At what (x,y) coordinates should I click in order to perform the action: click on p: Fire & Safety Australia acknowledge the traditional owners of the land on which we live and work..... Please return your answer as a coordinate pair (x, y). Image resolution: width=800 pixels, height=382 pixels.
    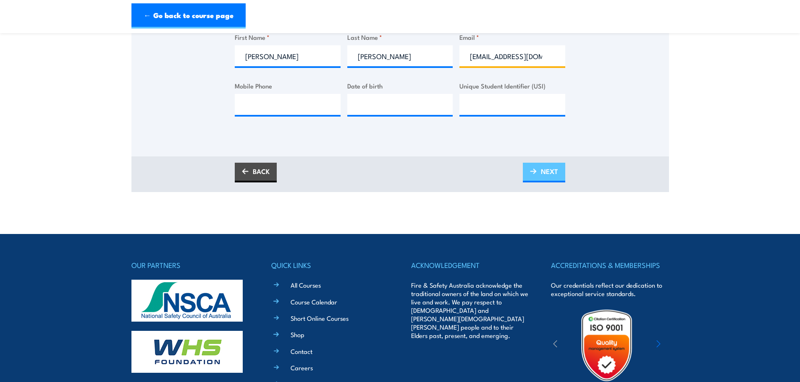
    Looking at the image, I should click on (470, 311).